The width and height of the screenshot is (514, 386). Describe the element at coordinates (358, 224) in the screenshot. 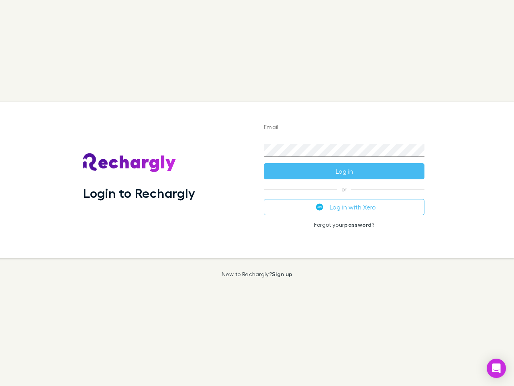

I see `a: password` at that location.